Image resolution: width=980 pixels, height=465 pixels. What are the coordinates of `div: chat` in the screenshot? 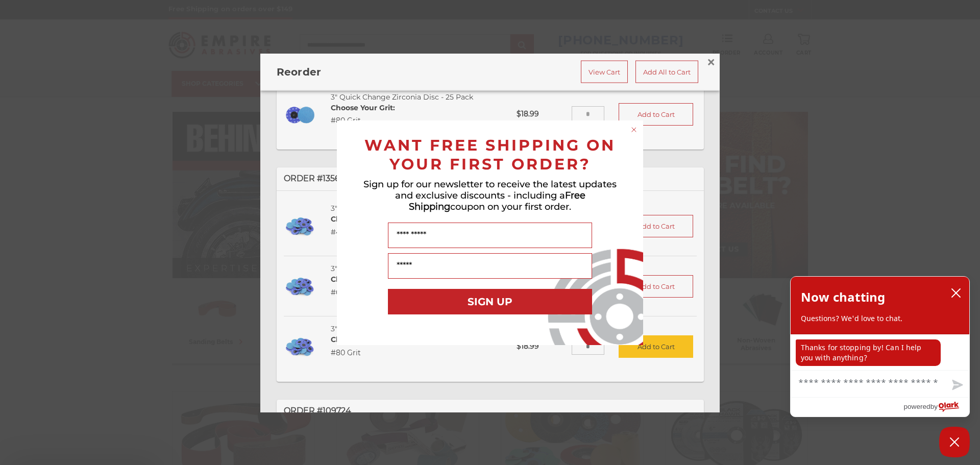 It's located at (880, 352).